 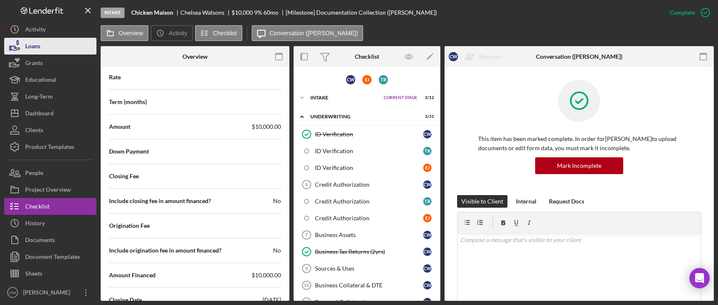 I want to click on div: Internal, so click(x=526, y=201).